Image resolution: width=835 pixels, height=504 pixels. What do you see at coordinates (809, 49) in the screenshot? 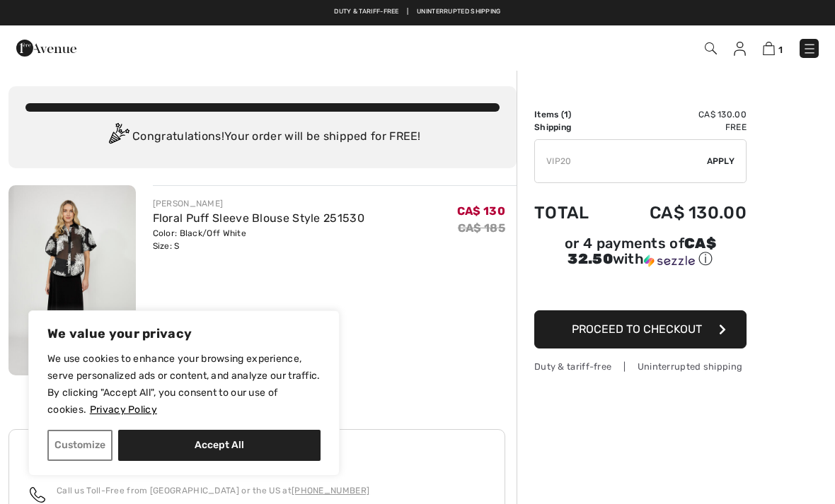
I see `img: Menu` at bounding box center [809, 49].